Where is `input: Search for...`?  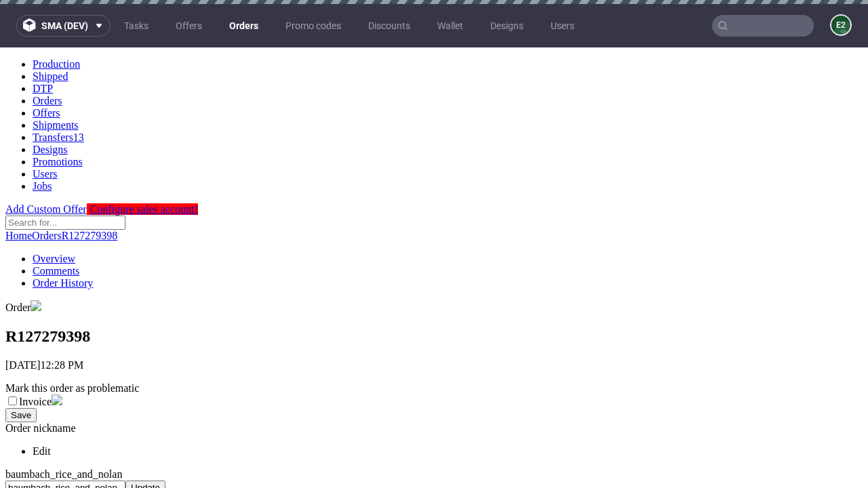 input: Search for... is located at coordinates (65, 175).